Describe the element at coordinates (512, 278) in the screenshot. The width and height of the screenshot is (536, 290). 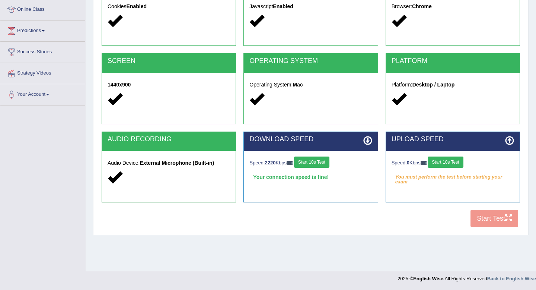
I see `a: Back to English Wise` at that location.